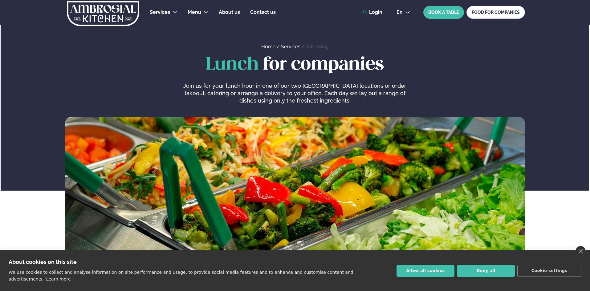 The height and width of the screenshot is (291, 590). What do you see at coordinates (403, 12) in the screenshot?
I see `button: en` at bounding box center [403, 12].